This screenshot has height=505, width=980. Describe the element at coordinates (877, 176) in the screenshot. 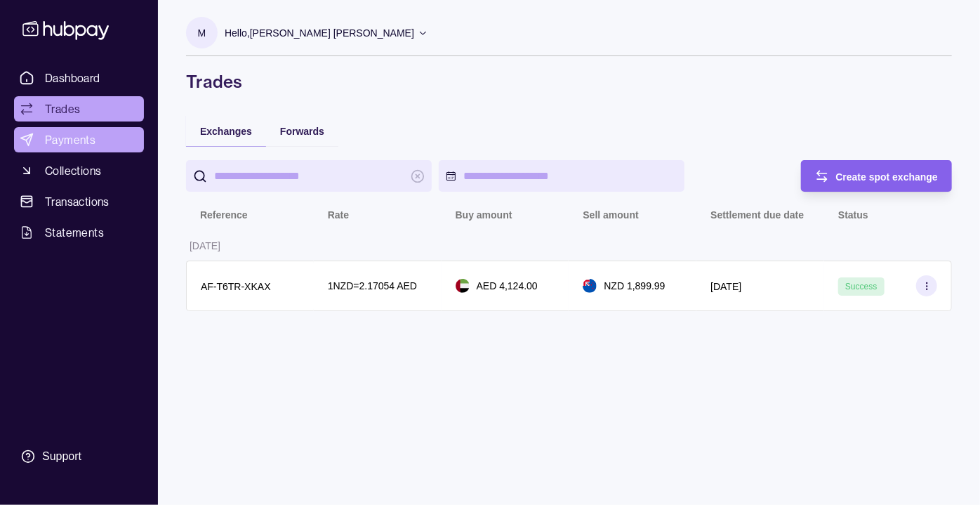

I see `button: Create spot exchange` at that location.